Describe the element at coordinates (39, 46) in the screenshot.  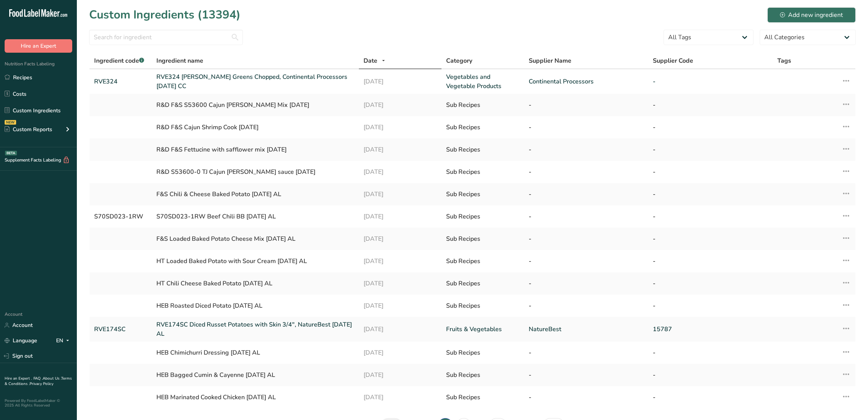
I see `button: Hire an Expert` at that location.